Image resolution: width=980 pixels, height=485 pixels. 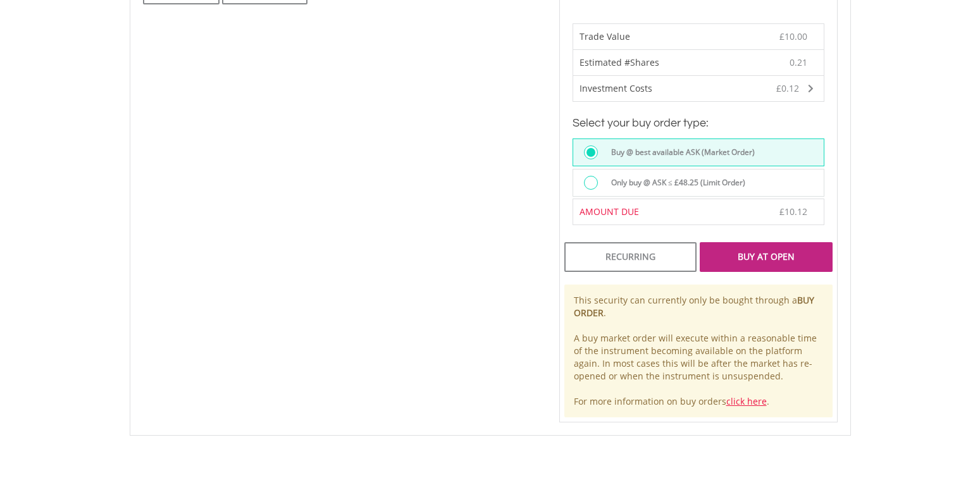 What do you see at coordinates (615, 88) in the screenshot?
I see `span: Investment Costs` at bounding box center [615, 88].